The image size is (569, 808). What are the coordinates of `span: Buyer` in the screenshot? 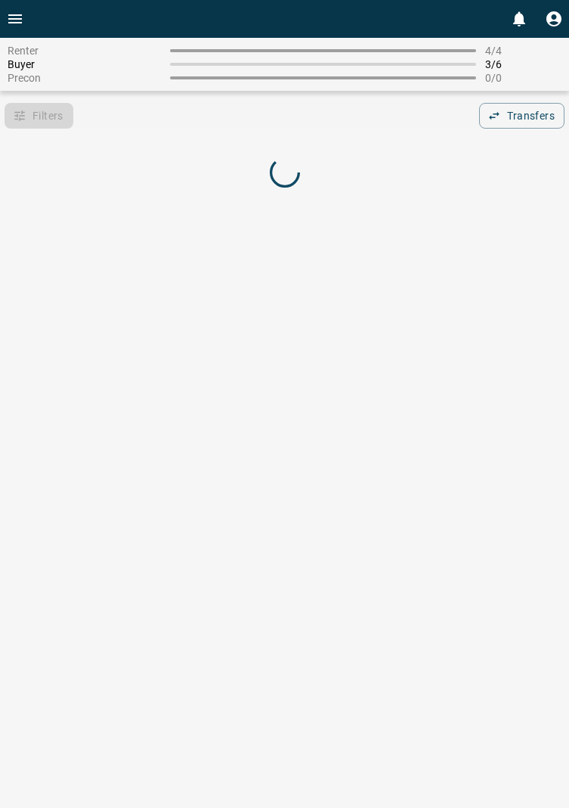 It's located at (84, 64).